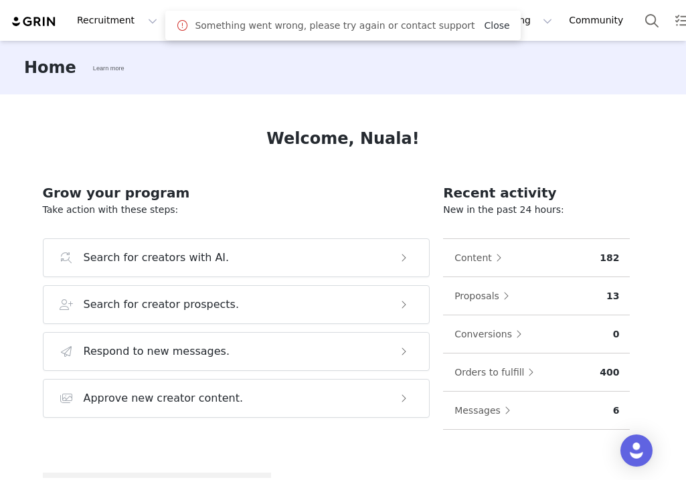 This screenshot has width=686, height=480. What do you see at coordinates (157, 258) in the screenshot?
I see `h3: Search for creators with AI.` at bounding box center [157, 258].